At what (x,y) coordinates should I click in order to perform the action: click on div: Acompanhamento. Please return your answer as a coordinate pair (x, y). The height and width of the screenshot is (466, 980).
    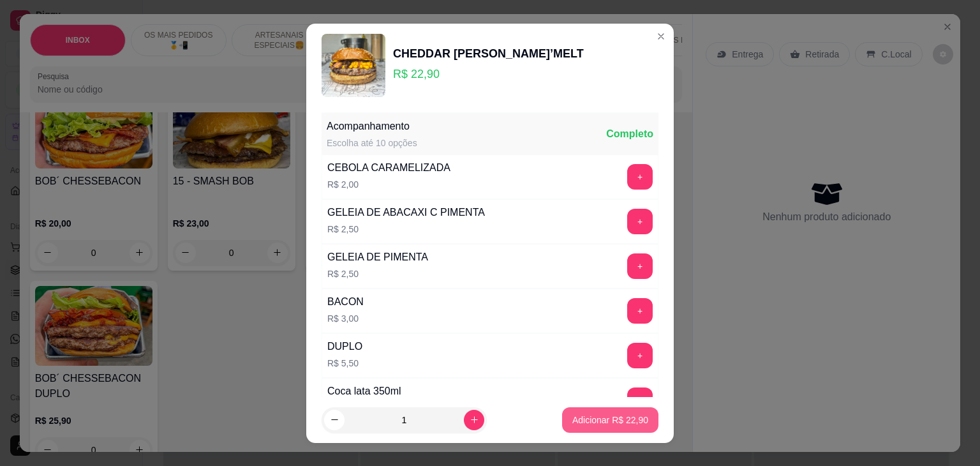
    Looking at the image, I should click on (372, 126).